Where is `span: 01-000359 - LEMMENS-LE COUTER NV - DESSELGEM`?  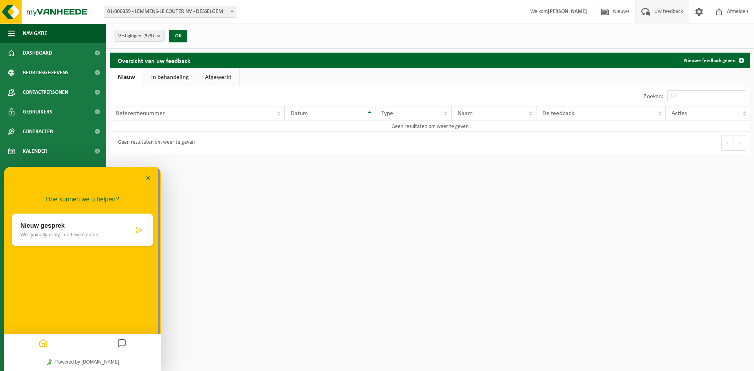
span: 01-000359 - LEMMENS-LE COUTER NV - DESSELGEM is located at coordinates (170, 12).